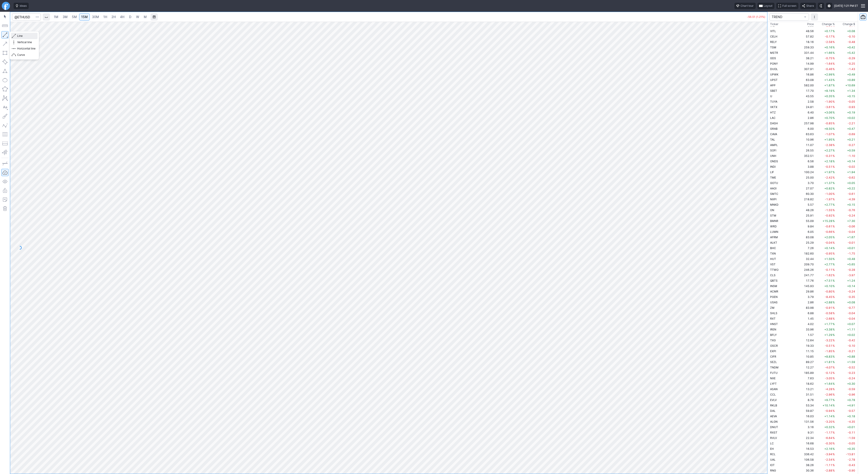  Describe the element at coordinates (806, 112) in the screenshot. I see `td: 6.40` at that location.